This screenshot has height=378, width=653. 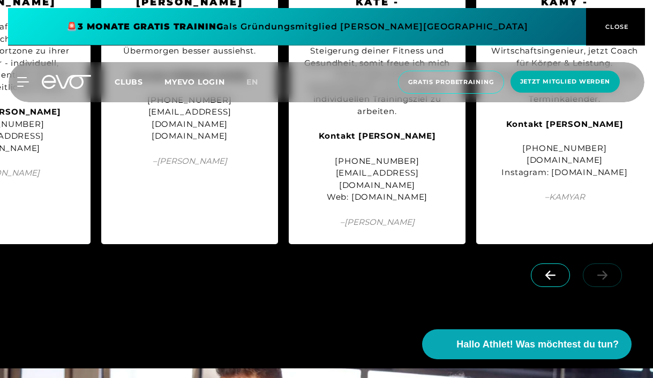 What do you see at coordinates (526, 344) in the screenshot?
I see `button: Hallo Athlet! Was möchtest du tun?` at bounding box center [526, 344].